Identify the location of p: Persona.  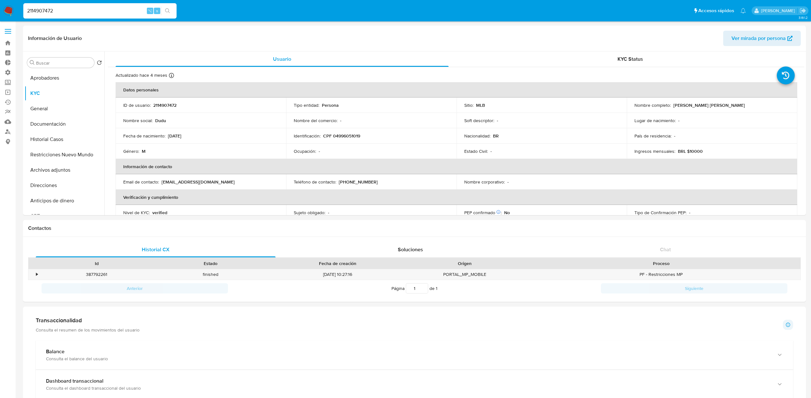
(330, 105).